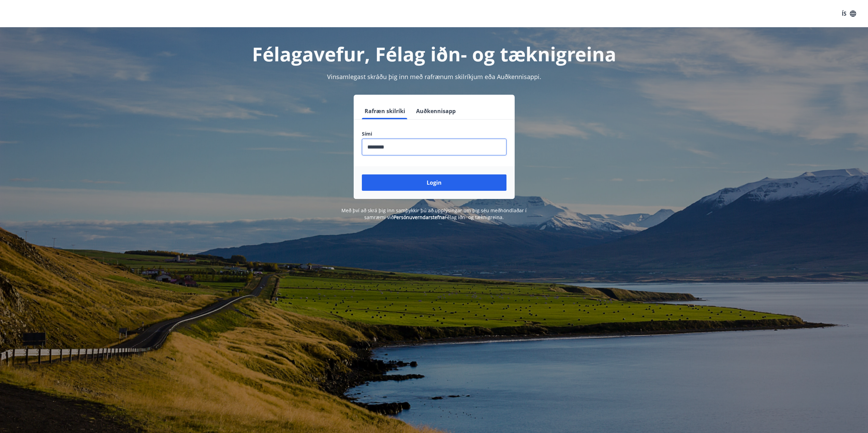  Describe the element at coordinates (849, 14) in the screenshot. I see `button: ÍS` at that location.